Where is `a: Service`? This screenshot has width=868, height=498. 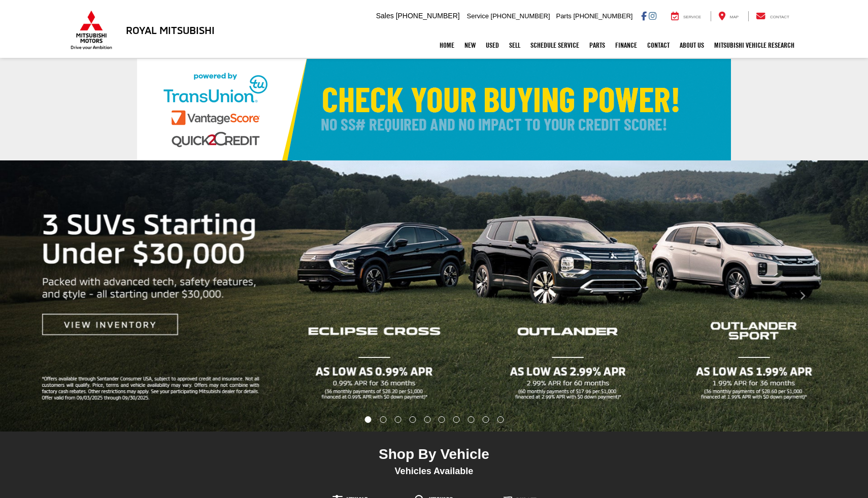 a: Service is located at coordinates (685, 16).